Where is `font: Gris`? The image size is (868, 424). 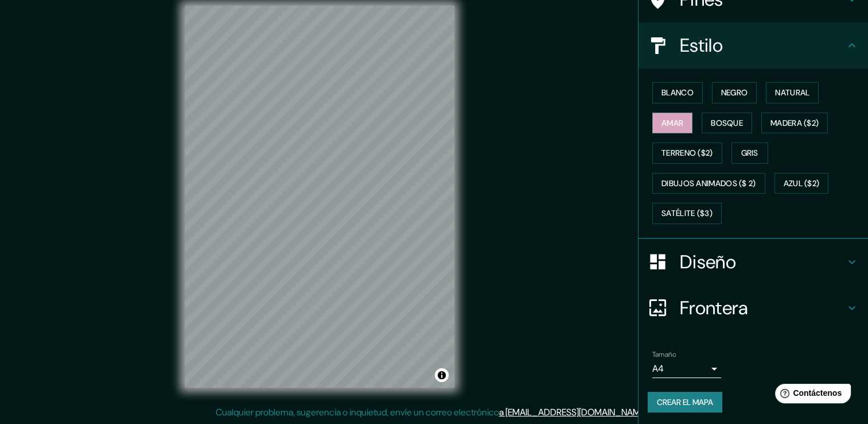
font: Gris is located at coordinates (749, 153).